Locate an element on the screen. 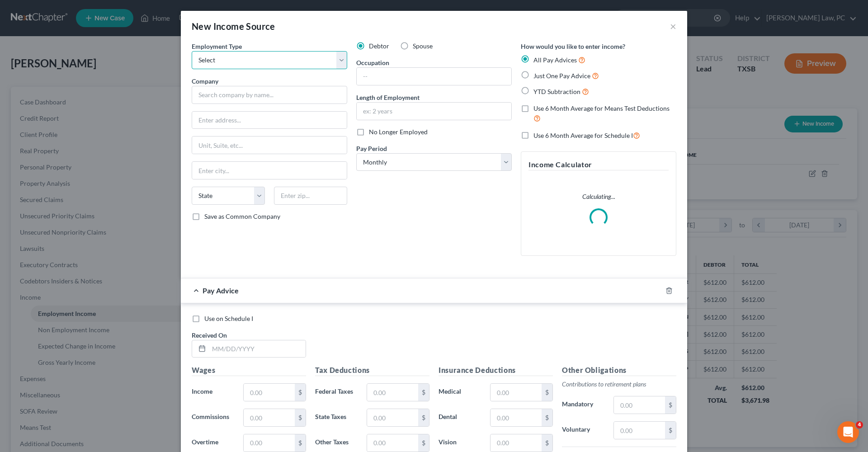  input: Enter zip... is located at coordinates (311, 196).